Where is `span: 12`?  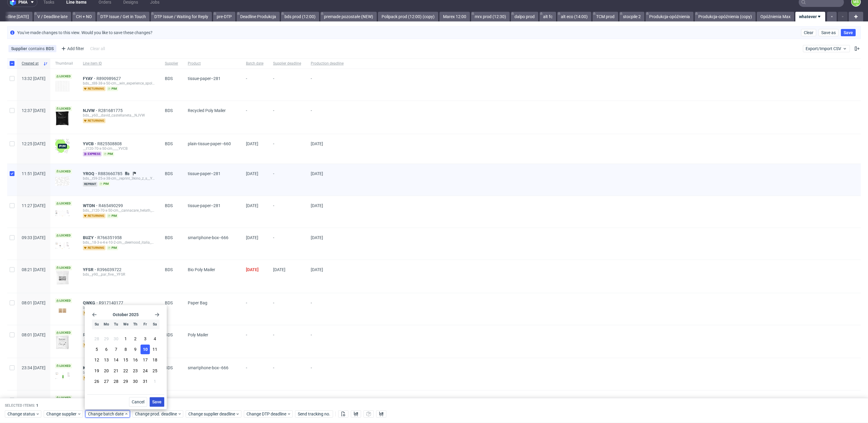
span: 12 is located at coordinates (96, 360).